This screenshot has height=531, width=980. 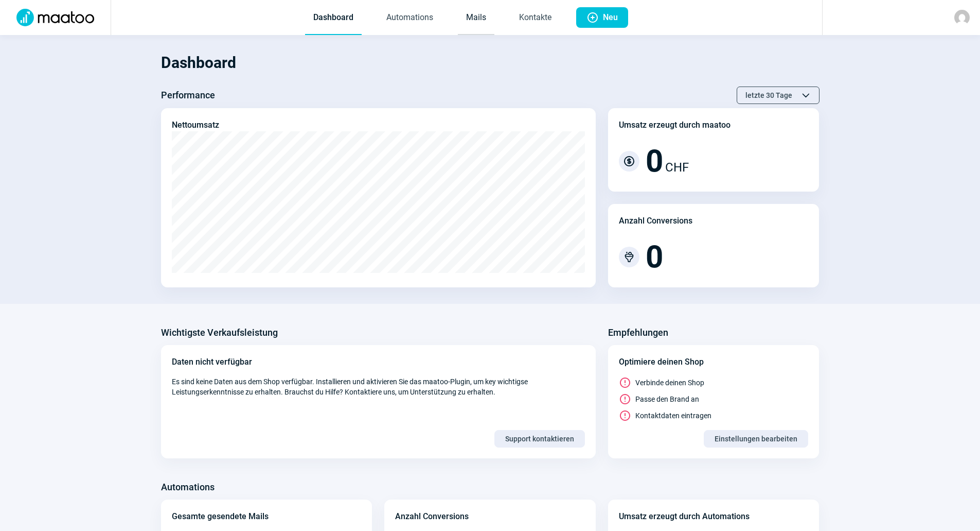 What do you see at coordinates (756, 439) in the screenshot?
I see `span: Einstellungen bearbeiten` at bounding box center [756, 439].